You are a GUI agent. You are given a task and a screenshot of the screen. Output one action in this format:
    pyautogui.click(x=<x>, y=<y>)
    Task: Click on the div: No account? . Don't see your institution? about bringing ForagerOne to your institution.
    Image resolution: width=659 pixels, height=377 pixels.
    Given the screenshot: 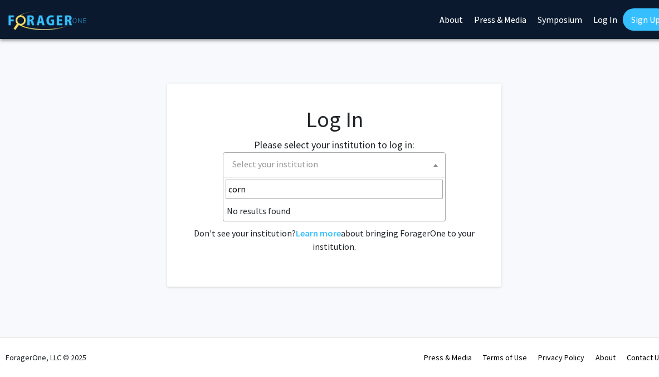 What is the action you would take?
    pyautogui.click(x=334, y=226)
    